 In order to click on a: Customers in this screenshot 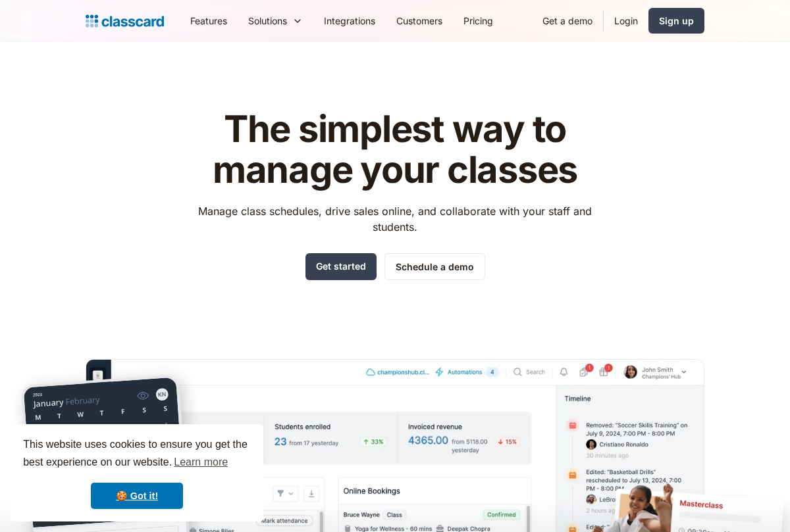, I will do `click(419, 21)`.